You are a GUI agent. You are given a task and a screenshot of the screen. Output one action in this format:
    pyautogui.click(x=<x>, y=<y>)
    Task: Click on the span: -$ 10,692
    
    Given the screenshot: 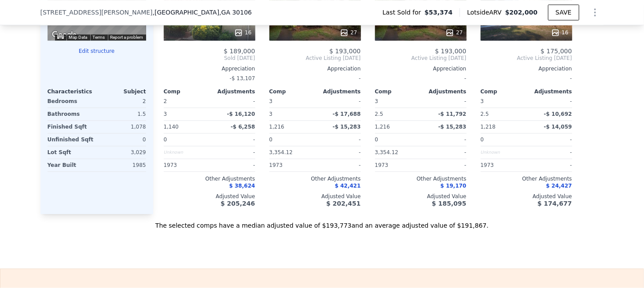 What is the action you would take?
    pyautogui.click(x=558, y=114)
    